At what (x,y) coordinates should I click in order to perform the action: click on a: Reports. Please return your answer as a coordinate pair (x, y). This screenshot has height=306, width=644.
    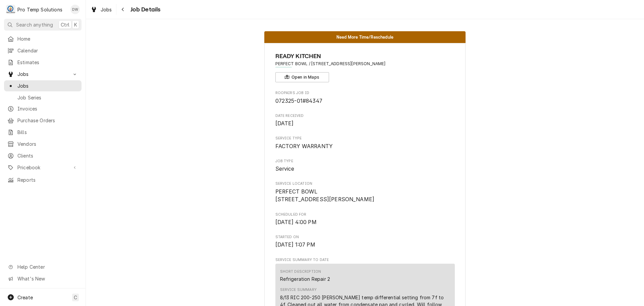
    Looking at the image, I should click on (43, 180).